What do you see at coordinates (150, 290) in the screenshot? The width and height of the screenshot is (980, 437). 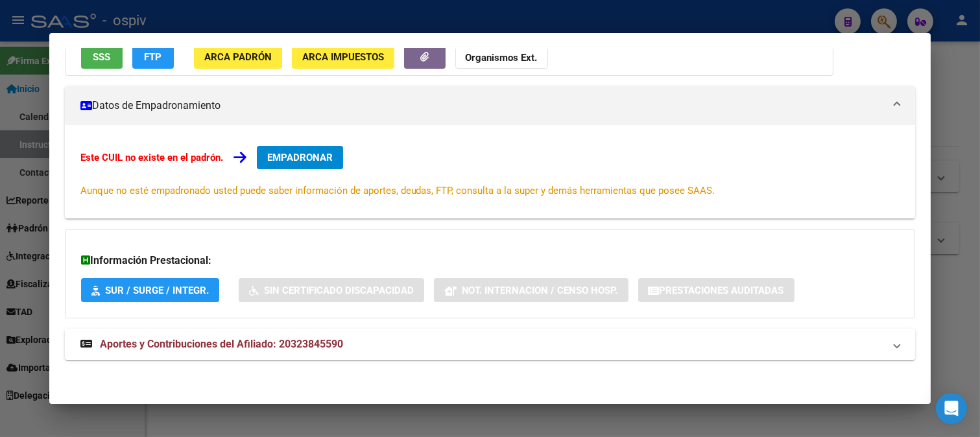 I see `button: SUR / SURGE / INTEGR.` at bounding box center [150, 290].